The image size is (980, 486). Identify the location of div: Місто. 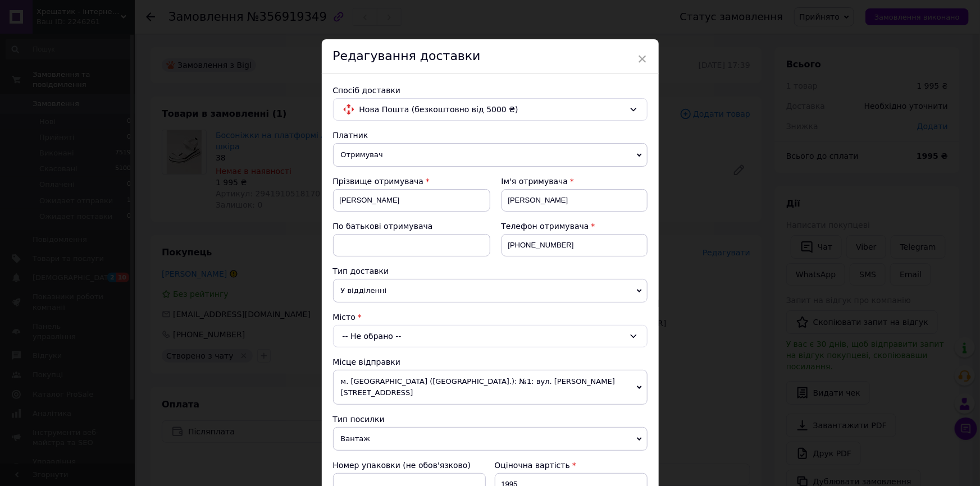
(490, 317).